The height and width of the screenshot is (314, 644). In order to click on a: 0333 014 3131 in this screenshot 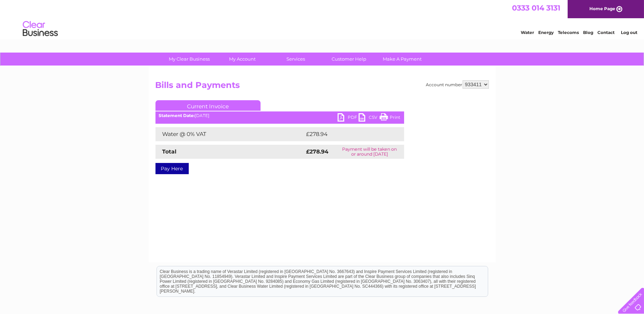, I will do `click(536, 8)`.